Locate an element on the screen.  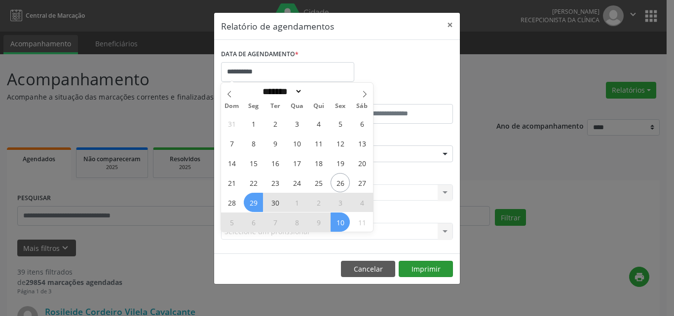
span: Outubro 1, 2025 is located at coordinates (297, 202).